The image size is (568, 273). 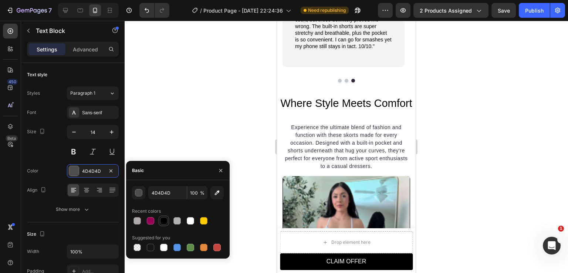 What do you see at coordinates (47, 49) in the screenshot?
I see `p: Settings` at bounding box center [47, 49].